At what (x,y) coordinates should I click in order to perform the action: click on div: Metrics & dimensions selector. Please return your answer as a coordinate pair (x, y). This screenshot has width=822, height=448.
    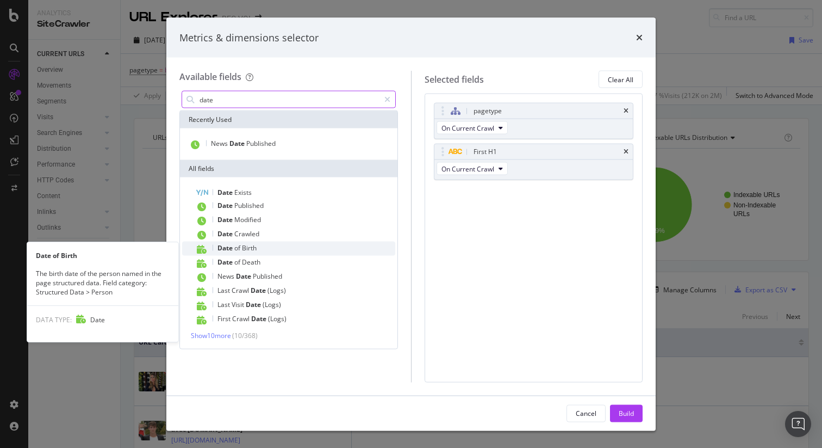
    Looking at the image, I should click on (249, 38).